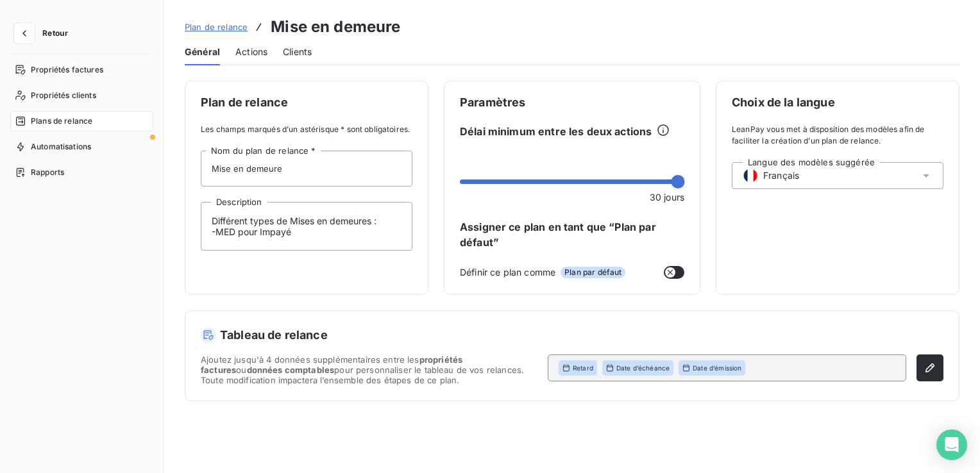 This screenshot has height=473, width=980. I want to click on span: Plan par défaut, so click(592, 273).